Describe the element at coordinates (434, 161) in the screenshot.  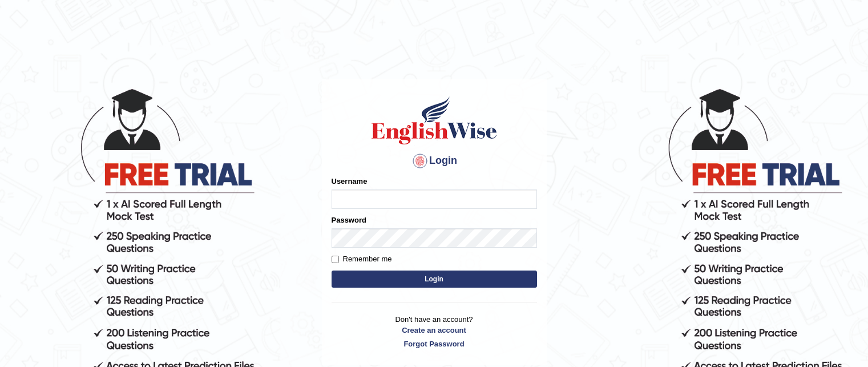
I see `h4: Login` at that location.